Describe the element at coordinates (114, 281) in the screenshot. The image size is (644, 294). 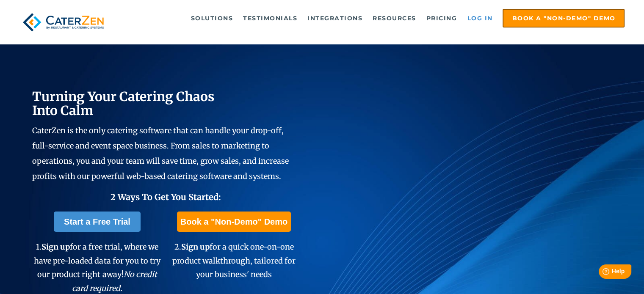
I see `em: No credit card required.` at that location.